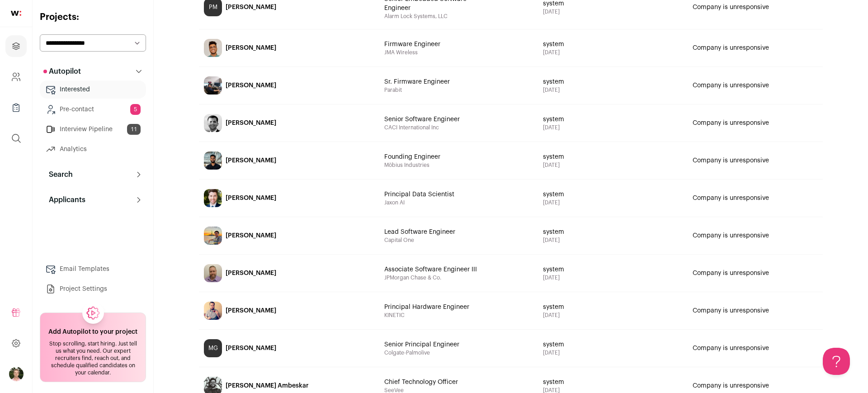  What do you see at coordinates (438, 195) in the screenshot?
I see `span: Principal Data Scientist` at bounding box center [438, 195].